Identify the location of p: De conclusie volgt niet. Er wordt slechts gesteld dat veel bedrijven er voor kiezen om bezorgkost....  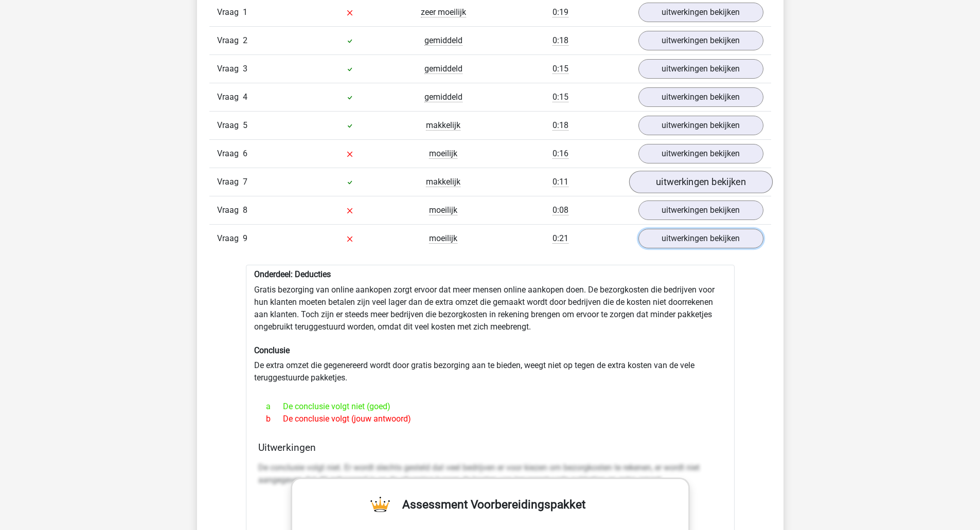
(490, 474).